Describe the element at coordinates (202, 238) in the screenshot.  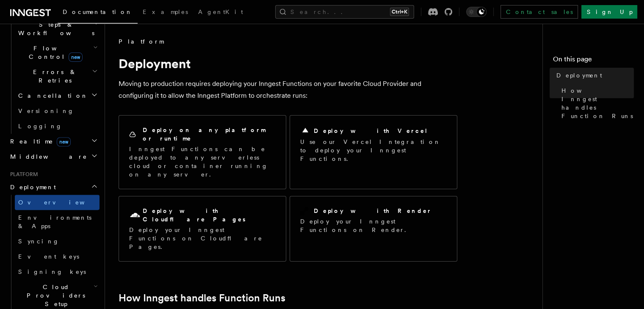
I see `p: Deploy your Inngest Functions on Cloudflare Pages.` at that location.